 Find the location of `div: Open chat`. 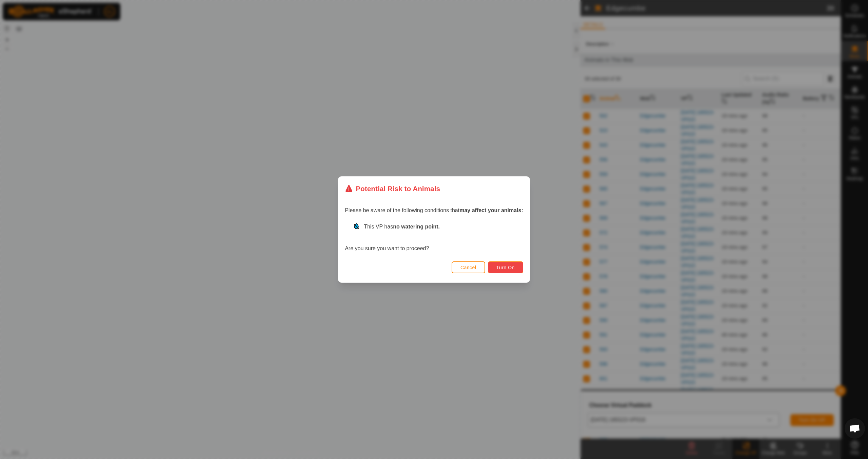

div: Open chat is located at coordinates (855, 428).